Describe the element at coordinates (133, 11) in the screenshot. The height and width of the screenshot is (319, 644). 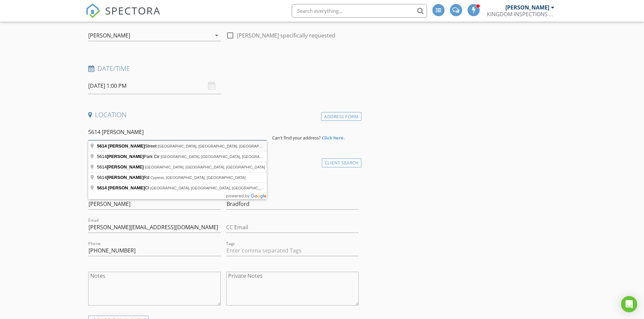
I see `span: SPECTORA` at that location.